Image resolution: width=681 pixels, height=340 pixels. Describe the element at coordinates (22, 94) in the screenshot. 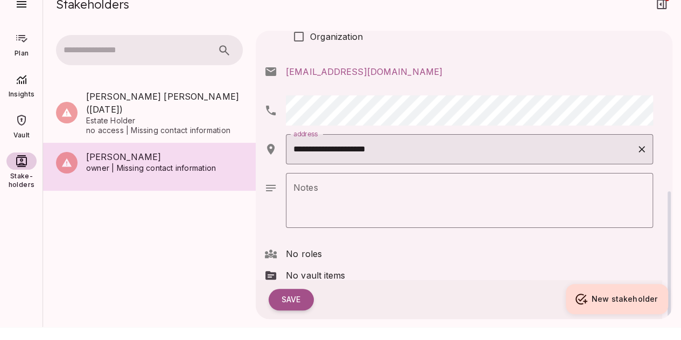

I see `span: Insights` at that location.